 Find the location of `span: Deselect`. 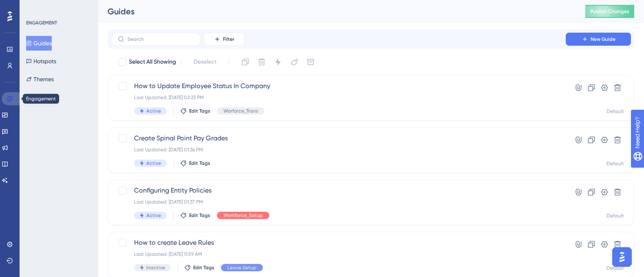

span: Deselect is located at coordinates (206, 62).